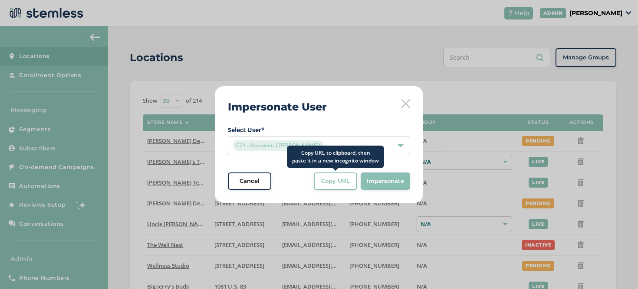 The width and height of the screenshot is (638, 289). What do you see at coordinates (385, 181) in the screenshot?
I see `span: Impersonate` at bounding box center [385, 181].